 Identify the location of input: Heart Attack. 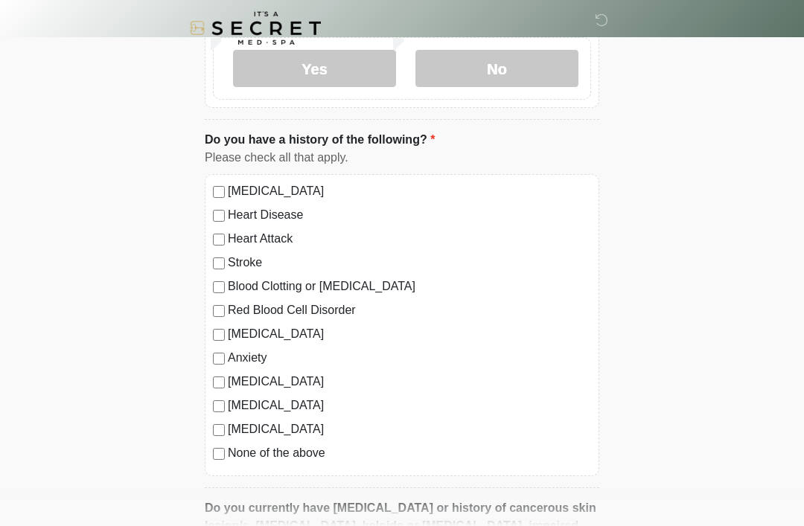
(219, 240).